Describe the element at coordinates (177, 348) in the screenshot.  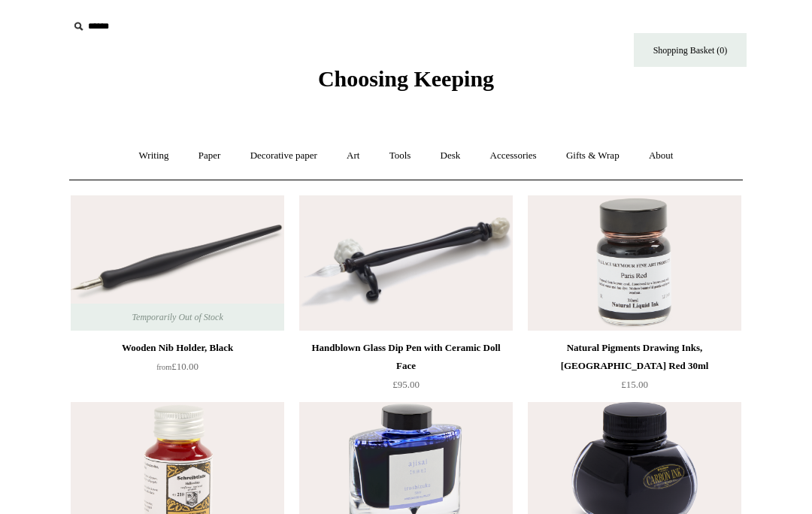
I see `div: Wooden Nib Holder, Black` at that location.